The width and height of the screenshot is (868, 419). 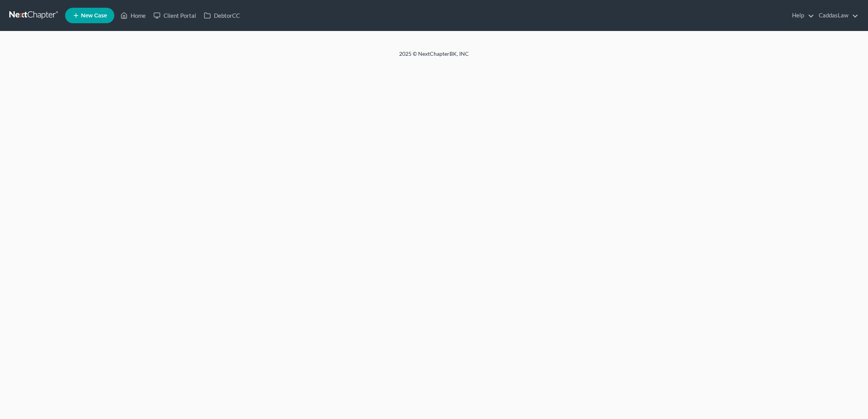 What do you see at coordinates (133, 15) in the screenshot?
I see `a: Home` at bounding box center [133, 15].